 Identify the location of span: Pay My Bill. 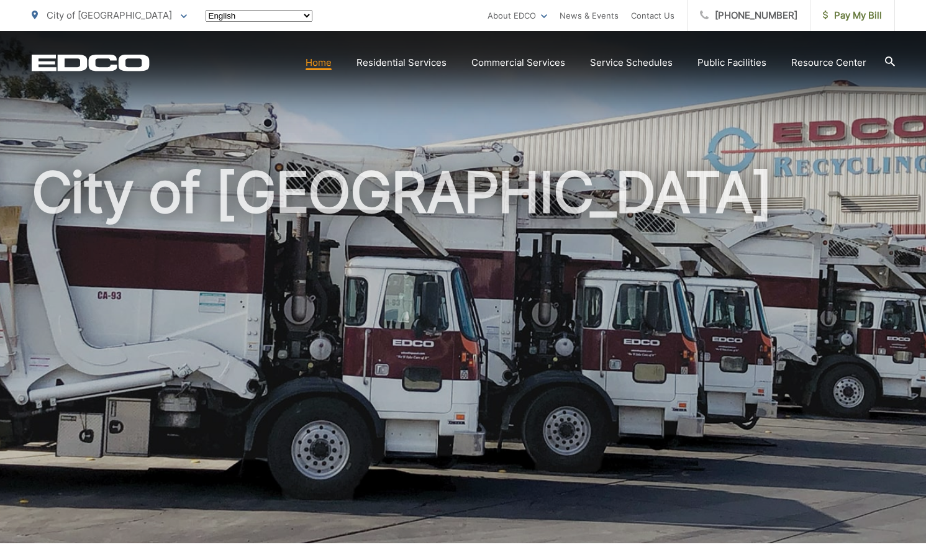
(852, 15).